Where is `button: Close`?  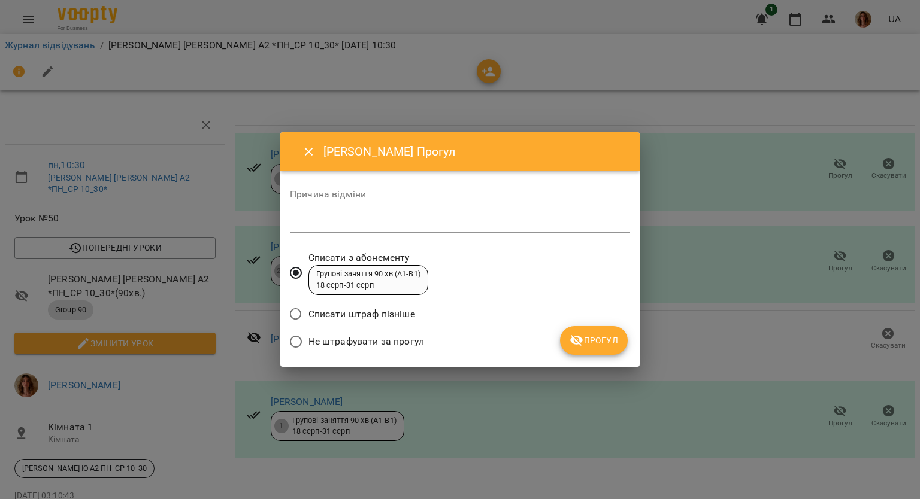
button: Close is located at coordinates (309, 152).